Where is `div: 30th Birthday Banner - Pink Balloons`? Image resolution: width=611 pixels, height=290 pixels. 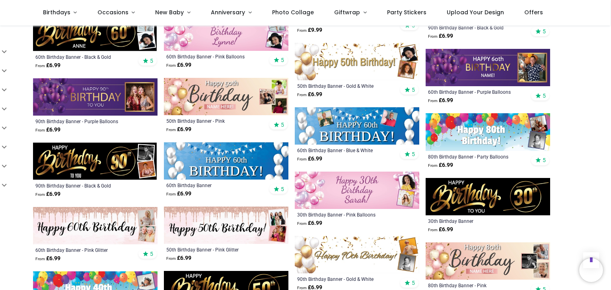 div: 30th Birthday Banner - Pink Balloons is located at coordinates (345, 215).